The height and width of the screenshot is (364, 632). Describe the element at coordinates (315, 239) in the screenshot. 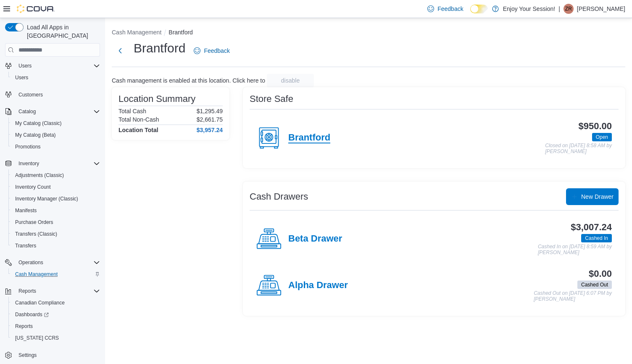

I see `h4: Beta Drawer` at that location.